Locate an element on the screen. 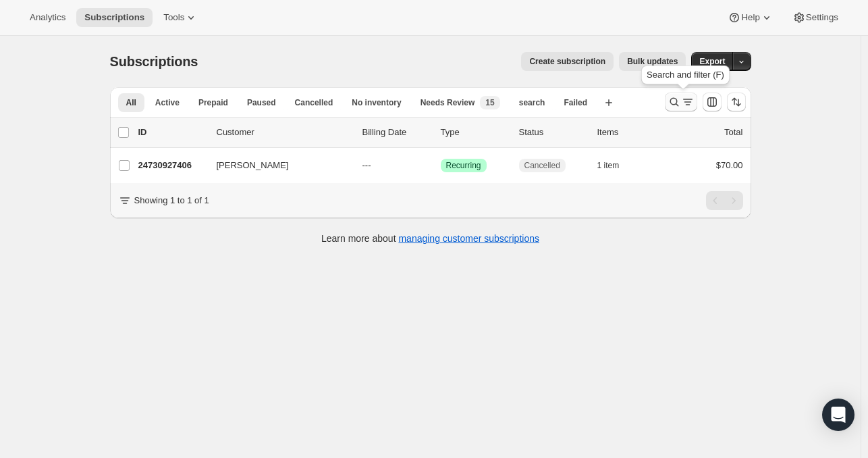  span: Bulk updates is located at coordinates (652, 61).